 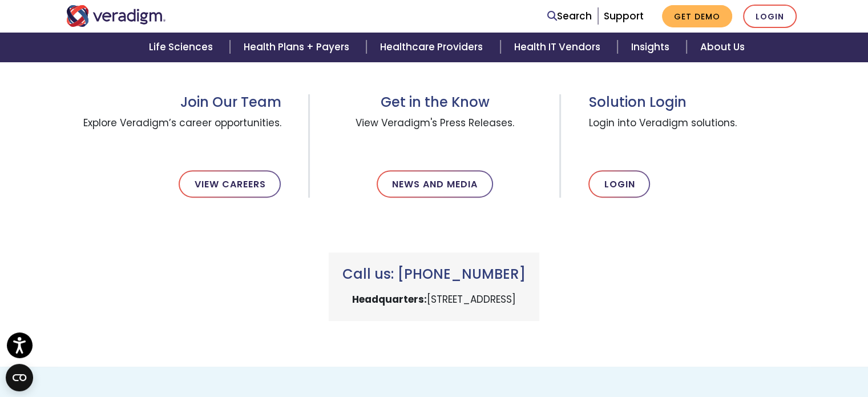 I want to click on strong: Headquarters:, so click(x=389, y=299).